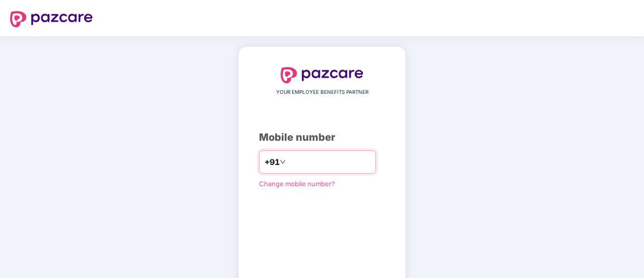  I want to click on div: Mobile number, so click(322, 137).